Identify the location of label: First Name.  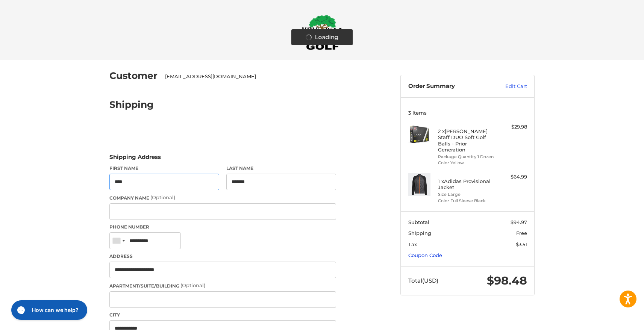
(164, 168).